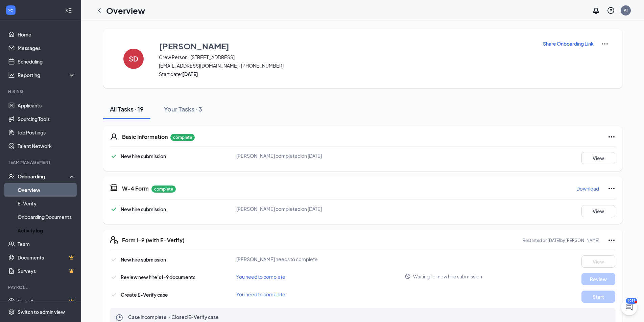 This screenshot has width=644, height=322. I want to click on div: Switch to admin view, so click(41, 312).